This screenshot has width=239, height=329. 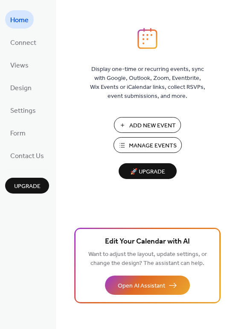 What do you see at coordinates (141, 286) in the screenshot?
I see `span: Open AI Assistant` at bounding box center [141, 286].